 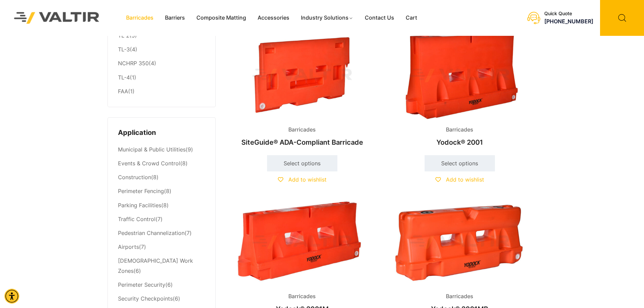 What do you see at coordinates (136, 219) in the screenshot?
I see `a: Traffic Control` at bounding box center [136, 219].